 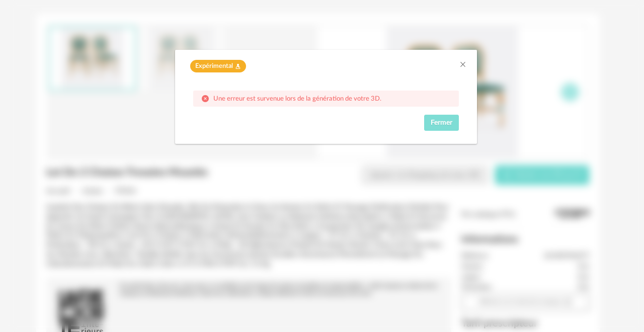 I want to click on span: Une erreur est survenue lors de la génération de votre 3D., so click(x=297, y=99).